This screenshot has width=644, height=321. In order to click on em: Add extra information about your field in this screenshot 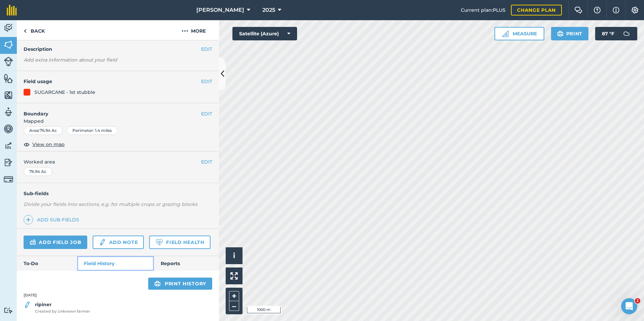, I will do `click(71, 60)`.